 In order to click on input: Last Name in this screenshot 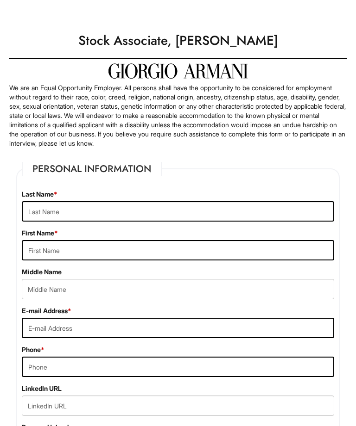, I will do `click(178, 212)`.